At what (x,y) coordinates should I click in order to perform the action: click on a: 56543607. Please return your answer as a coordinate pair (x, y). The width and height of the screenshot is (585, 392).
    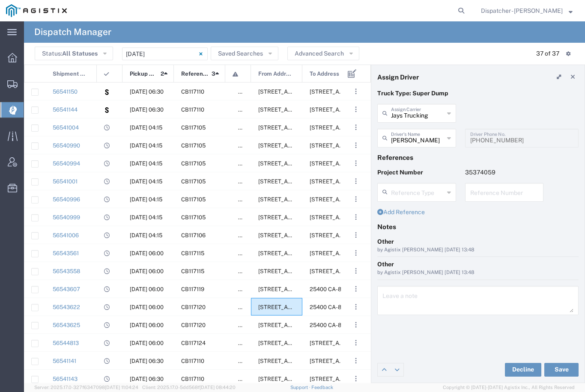
    Looking at the image, I should click on (66, 289).